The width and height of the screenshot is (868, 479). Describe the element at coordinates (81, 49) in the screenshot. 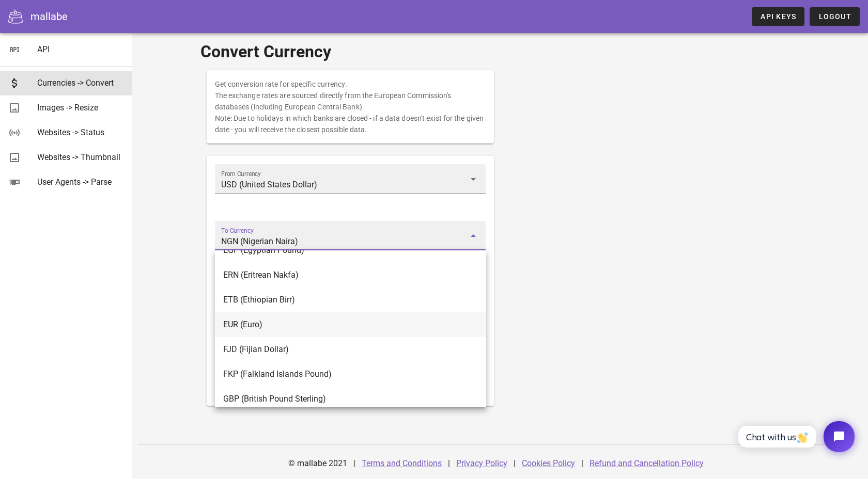

I see `div: API` at that location.